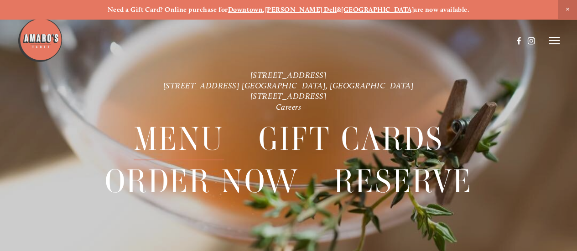 The image size is (577, 251). I want to click on span: Order Now, so click(202, 182).